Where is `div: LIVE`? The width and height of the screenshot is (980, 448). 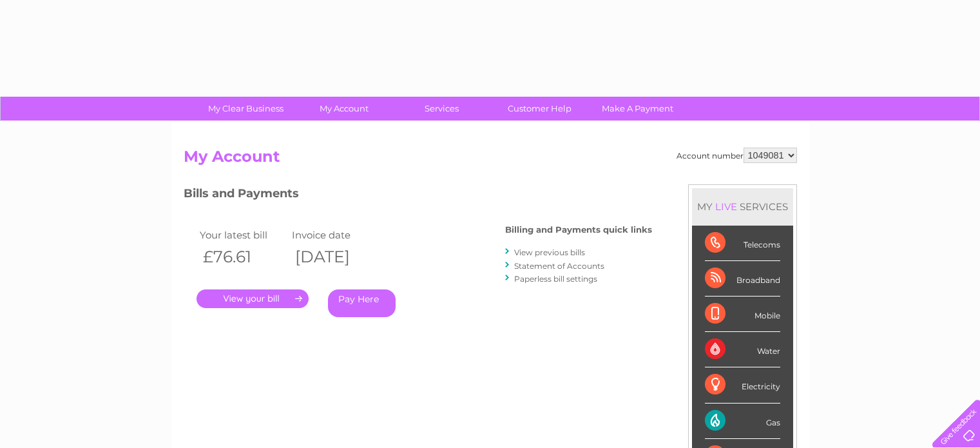 div: LIVE is located at coordinates (726, 206).